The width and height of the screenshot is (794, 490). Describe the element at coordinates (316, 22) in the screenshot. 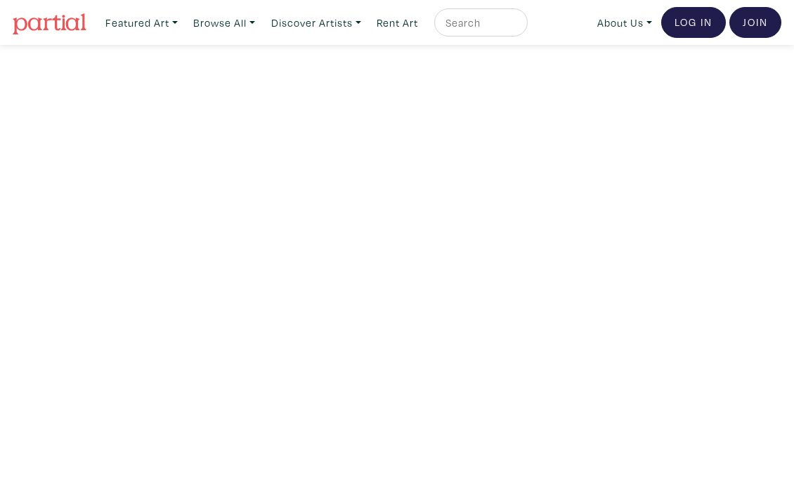

I see `a: Discover Artists` at that location.